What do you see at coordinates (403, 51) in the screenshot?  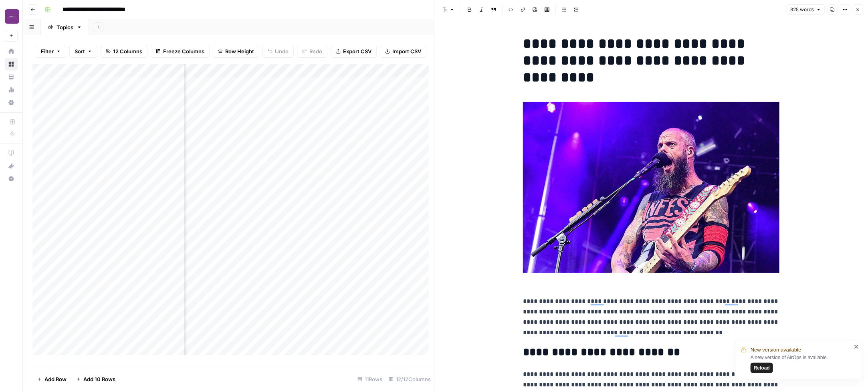 I see `button: Import CSV` at bounding box center [403, 51].